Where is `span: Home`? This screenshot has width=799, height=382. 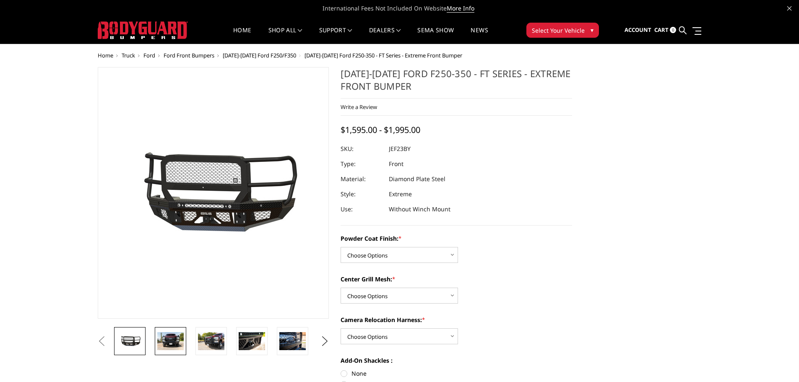 span: Home is located at coordinates (105, 55).